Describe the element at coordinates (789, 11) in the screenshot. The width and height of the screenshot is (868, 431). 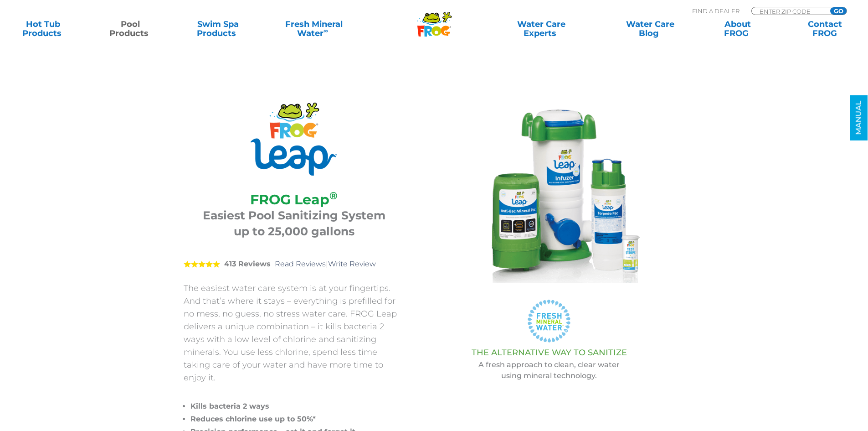
I see `input: Zip Code Form` at that location.